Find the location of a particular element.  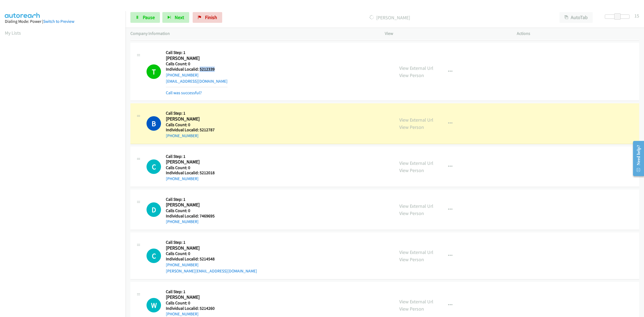

div: 15 is located at coordinates (637, 15).